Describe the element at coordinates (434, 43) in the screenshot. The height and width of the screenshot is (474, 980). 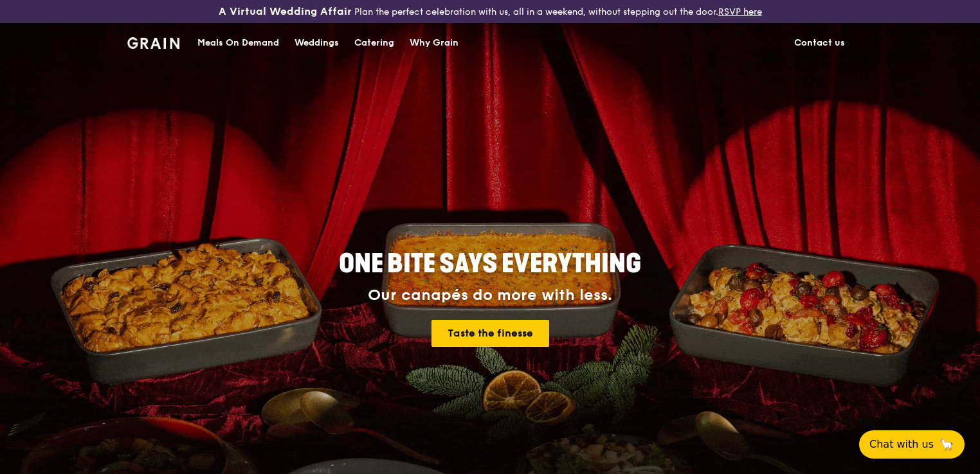
I see `div: Why Grain` at that location.